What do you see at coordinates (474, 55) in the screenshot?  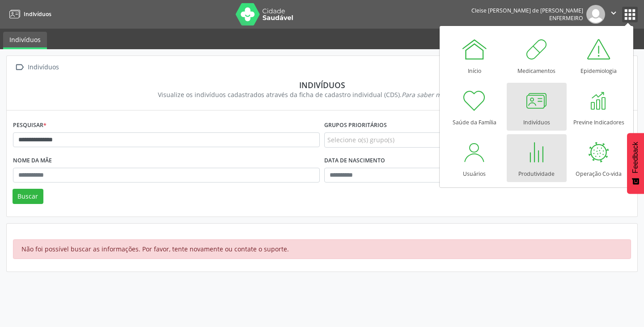 I see `a: Início` at bounding box center [474, 55].